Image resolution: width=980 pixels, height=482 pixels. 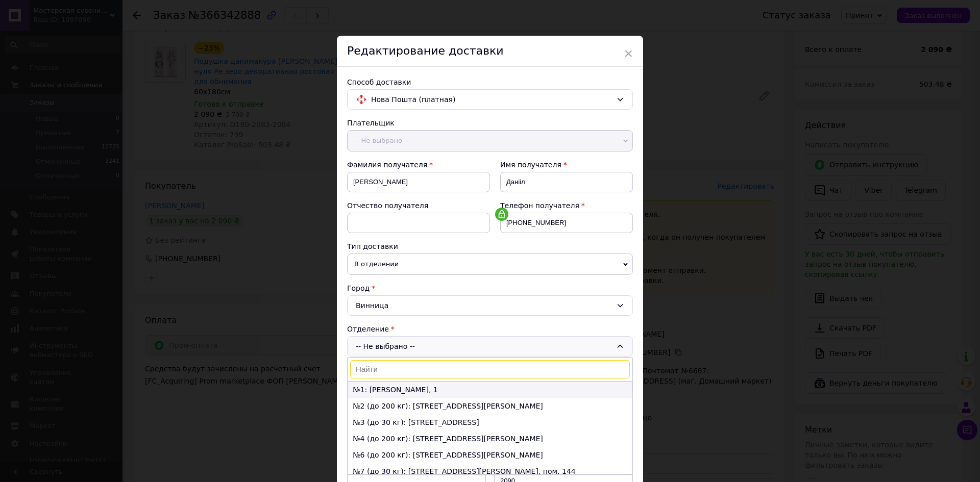 What do you see at coordinates (490, 369) in the screenshot?
I see `input: Найти` at bounding box center [490, 369].